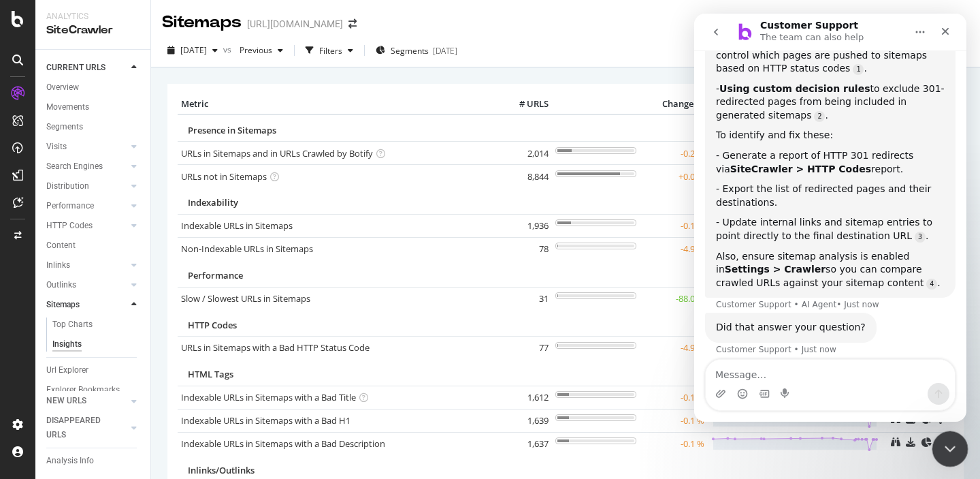 This screenshot has width=980, height=479. What do you see at coordinates (524, 248) in the screenshot?
I see `td: 78` at bounding box center [524, 248].